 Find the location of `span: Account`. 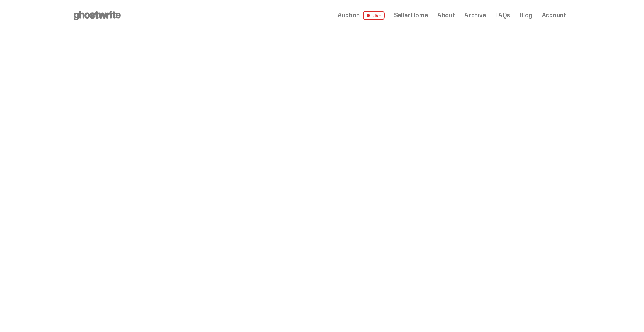

span: Account is located at coordinates (553, 16).